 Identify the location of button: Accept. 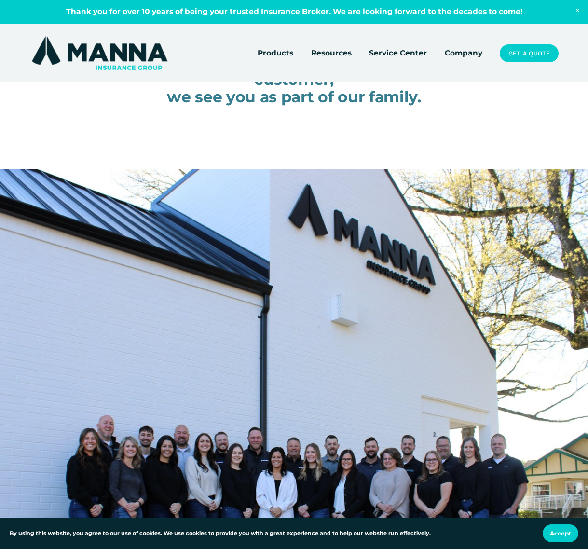
(561, 533).